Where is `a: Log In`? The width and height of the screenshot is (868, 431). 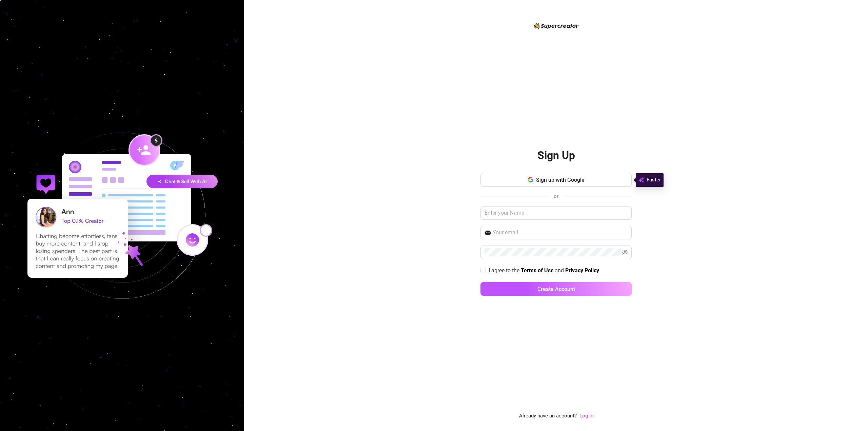 a: Log In is located at coordinates (586, 416).